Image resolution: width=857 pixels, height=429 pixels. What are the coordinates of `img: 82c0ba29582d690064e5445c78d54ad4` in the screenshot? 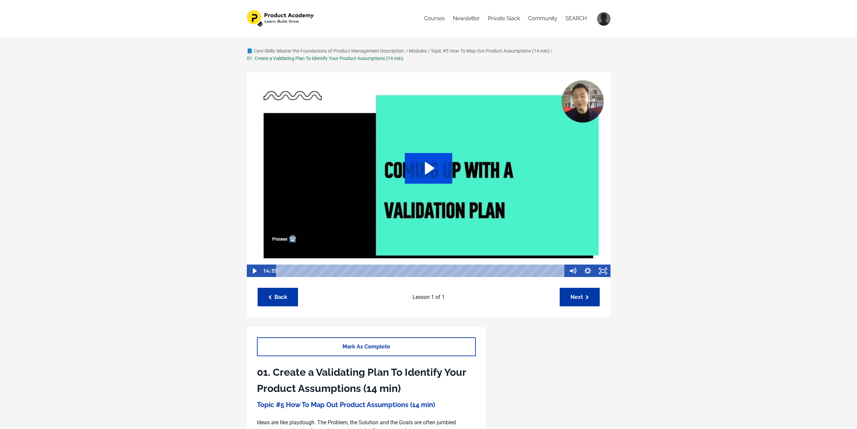 It's located at (604, 19).